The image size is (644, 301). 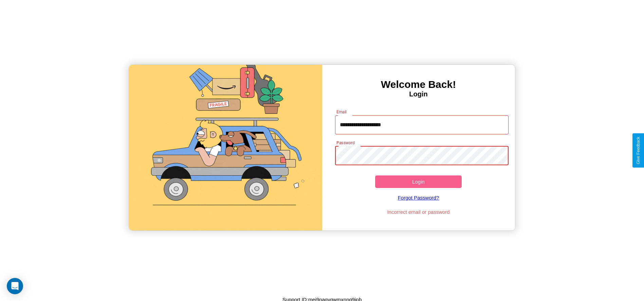 What do you see at coordinates (342, 112) in the screenshot?
I see `label: Email` at bounding box center [342, 112].